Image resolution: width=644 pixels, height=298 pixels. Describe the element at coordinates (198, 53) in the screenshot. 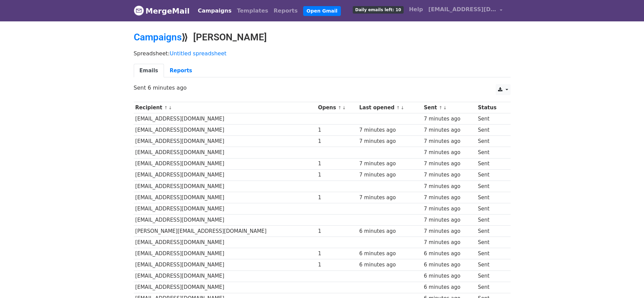

I see `a: Untitled spreadsheet` at that location.